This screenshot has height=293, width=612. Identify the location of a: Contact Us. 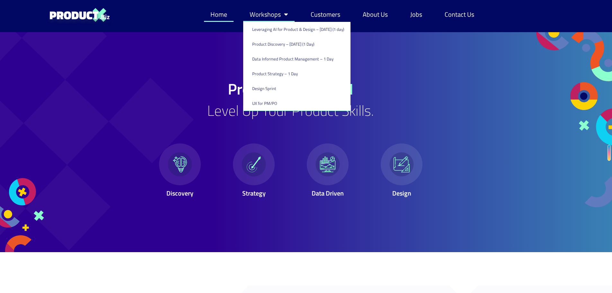
(459, 14).